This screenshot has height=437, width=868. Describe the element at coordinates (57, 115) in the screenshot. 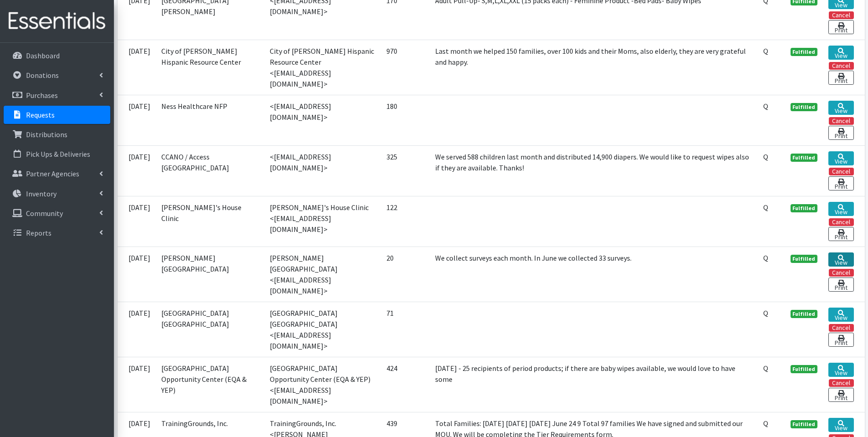

I see `a: Requests` at that location.